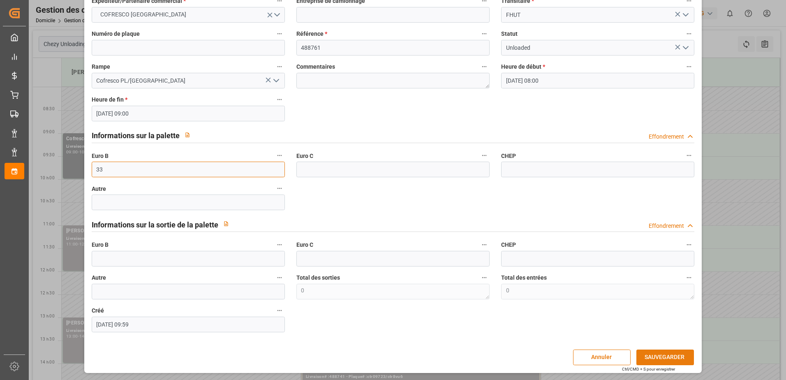 Image resolution: width=786 pixels, height=380 pixels. I want to click on font: Numéro de plaque, so click(116, 34).